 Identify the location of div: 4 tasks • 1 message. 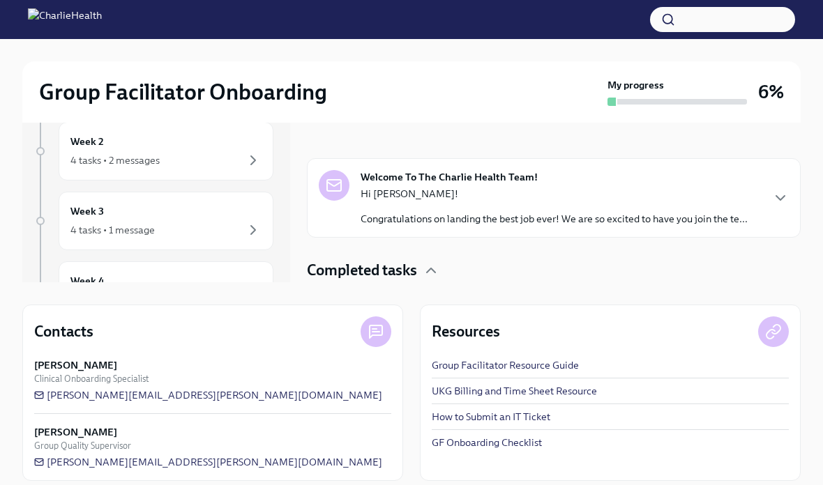
(112, 230).